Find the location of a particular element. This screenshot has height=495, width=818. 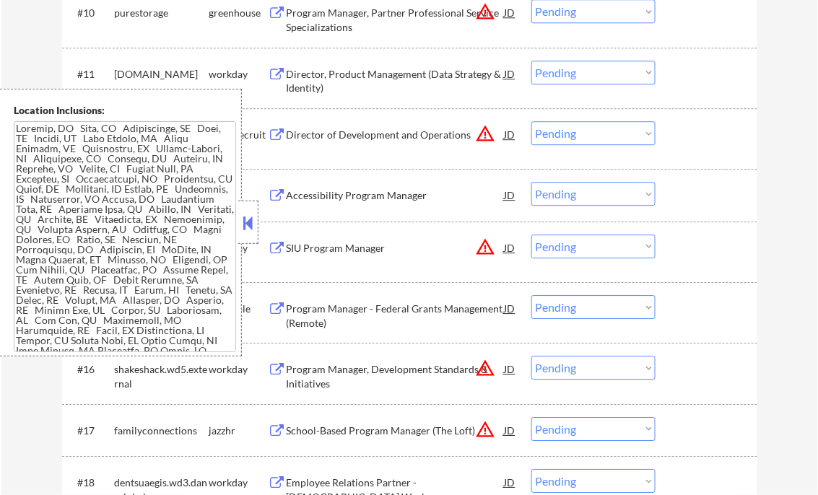

div: Program Manager, Development Standards & Initiatives is located at coordinates (396, 376).